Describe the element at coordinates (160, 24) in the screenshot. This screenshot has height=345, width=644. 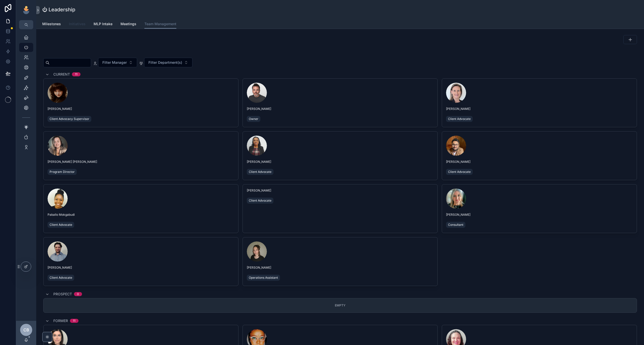
I see `a: Team Management` at that location.